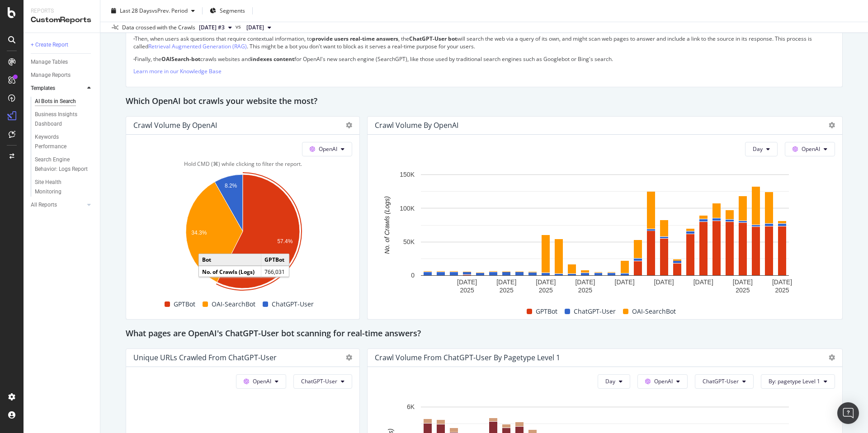 Image resolution: width=868 pixels, height=433 pixels. Describe the element at coordinates (61, 20) in the screenshot. I see `div: CustomReports` at that location.